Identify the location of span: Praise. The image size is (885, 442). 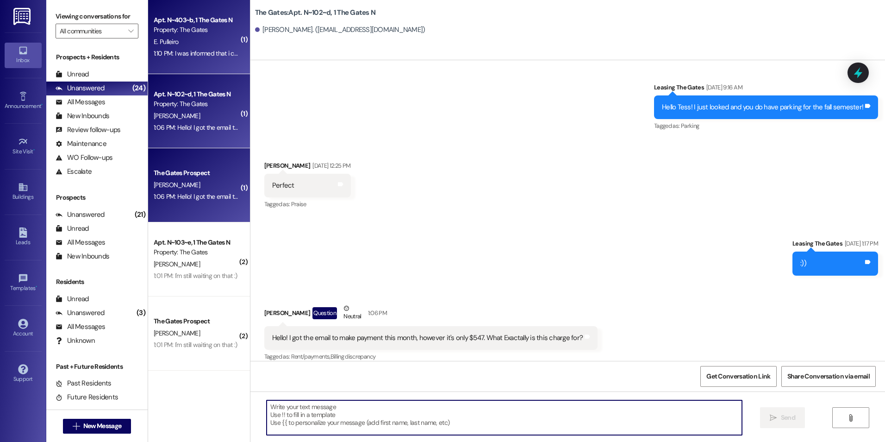
(299, 204).